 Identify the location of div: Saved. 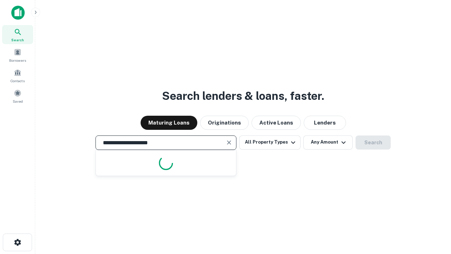
(18, 96).